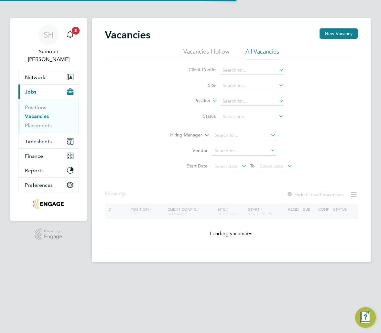 The width and height of the screenshot is (381, 333). I want to click on li: All Vacancies, so click(262, 54).